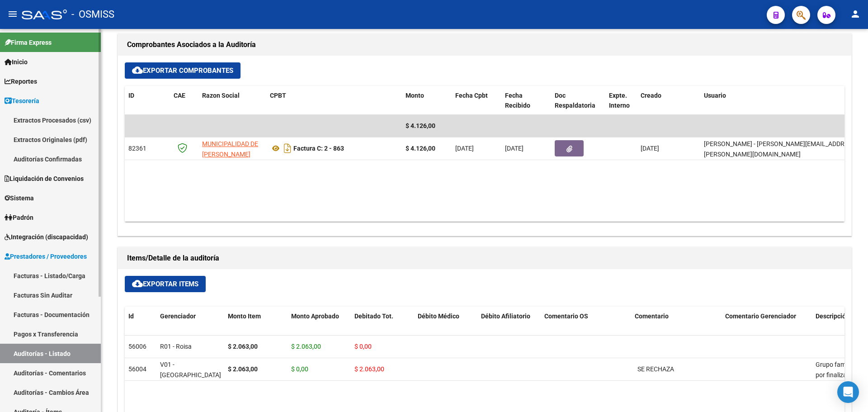 The height and width of the screenshot is (412, 868). I want to click on span: Razon Social, so click(221, 95).